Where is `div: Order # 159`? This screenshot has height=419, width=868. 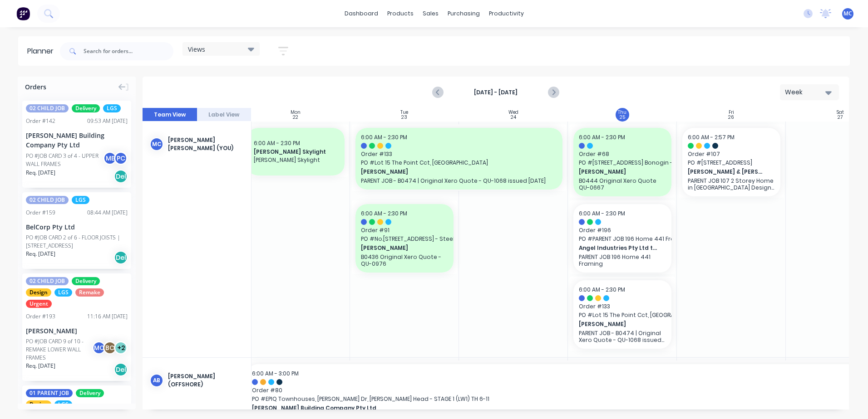 div: Order # 159 is located at coordinates (40, 213).